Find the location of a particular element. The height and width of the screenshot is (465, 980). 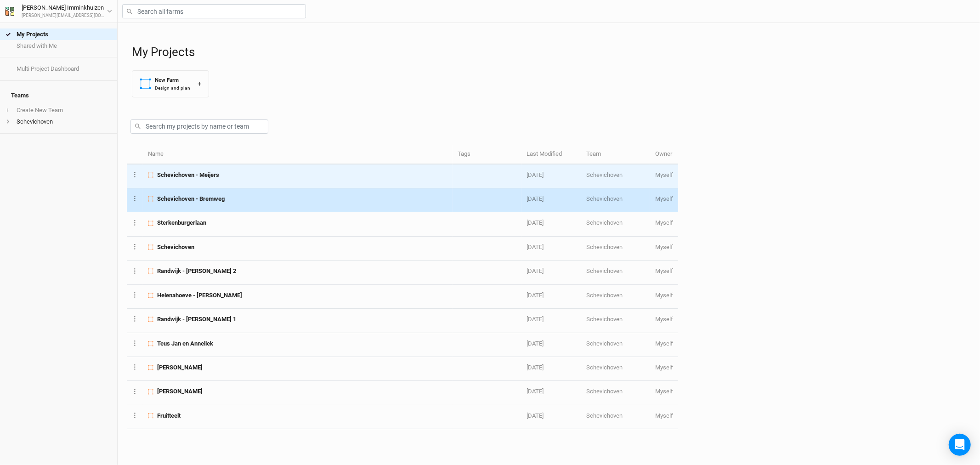

span: Teus Jan en Anneliek is located at coordinates (185, 344).